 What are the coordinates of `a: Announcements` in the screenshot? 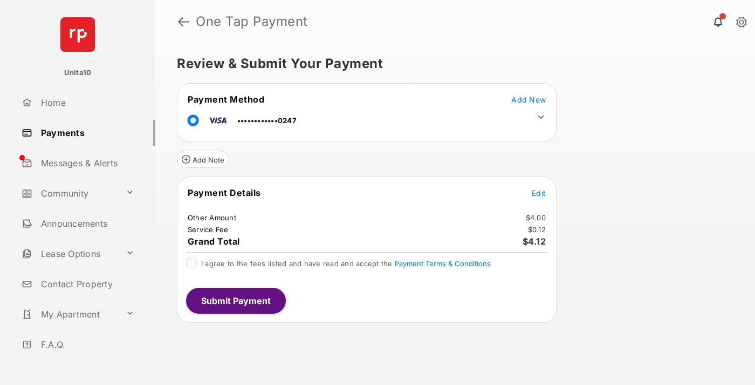 It's located at (86, 223).